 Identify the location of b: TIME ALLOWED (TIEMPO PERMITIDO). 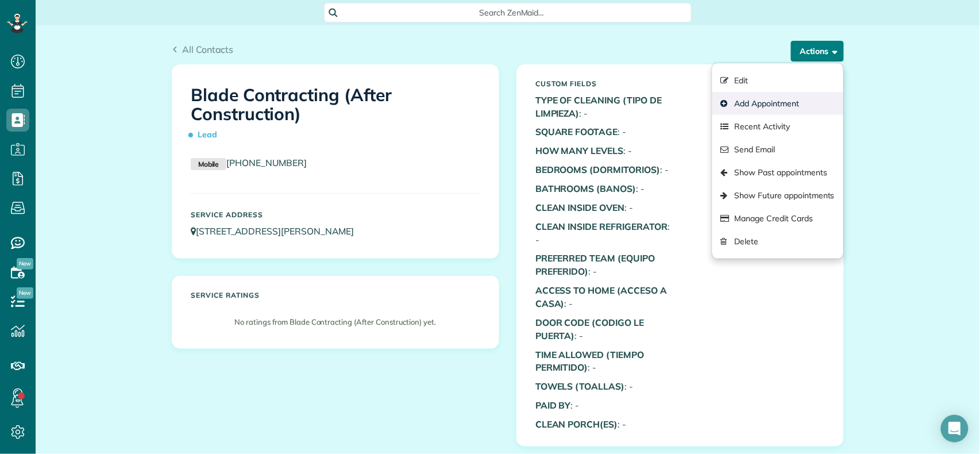
(589, 361).